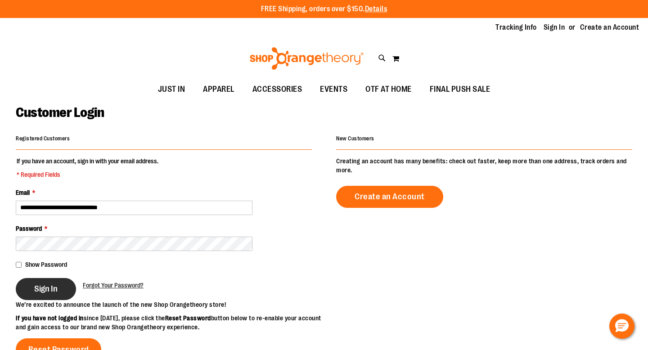  What do you see at coordinates (460, 89) in the screenshot?
I see `span: FINAL PUSH SALE` at bounding box center [460, 89].